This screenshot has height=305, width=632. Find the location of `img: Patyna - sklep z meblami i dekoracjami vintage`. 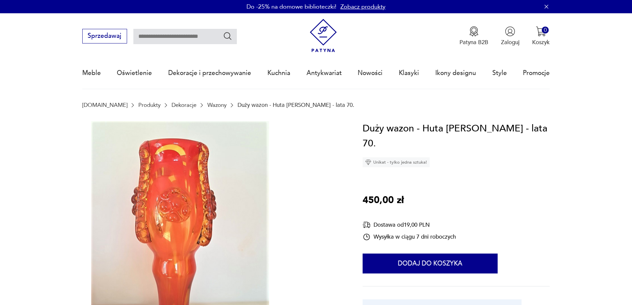

img: Patyna - sklep z meblami i dekoracjami vintage is located at coordinates (323, 36).